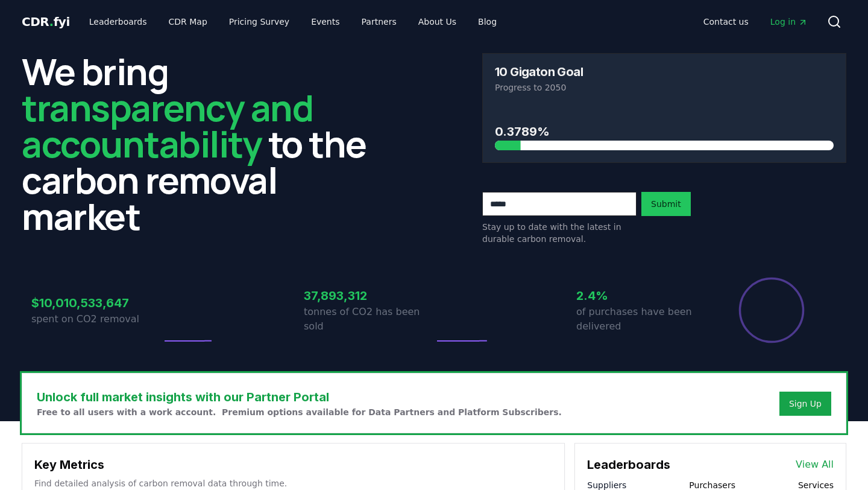 The width and height of the screenshot is (868, 490). What do you see at coordinates (629, 465) in the screenshot?
I see `h3: Leaderboards` at bounding box center [629, 465].